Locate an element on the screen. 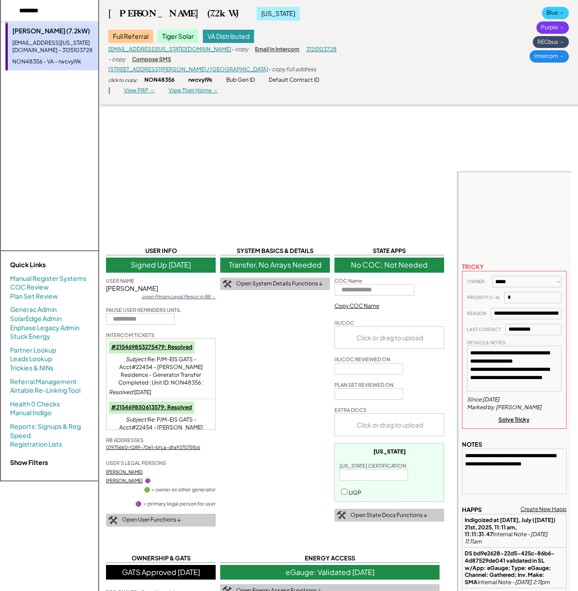 The width and height of the screenshot is (578, 591). a: Generac Admin is located at coordinates (33, 310).